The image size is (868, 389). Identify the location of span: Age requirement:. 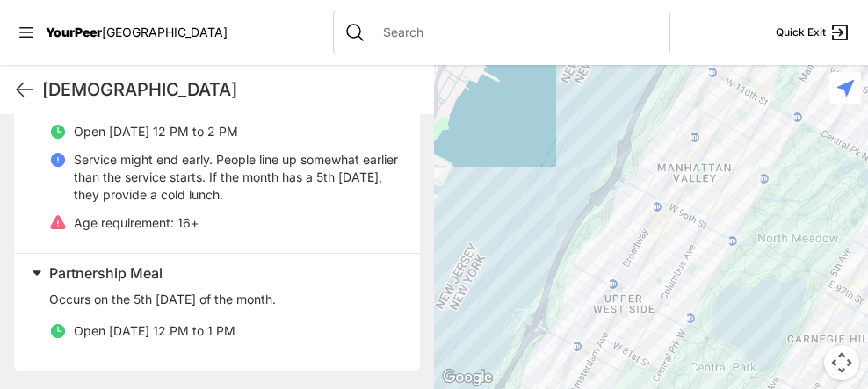
(124, 222).